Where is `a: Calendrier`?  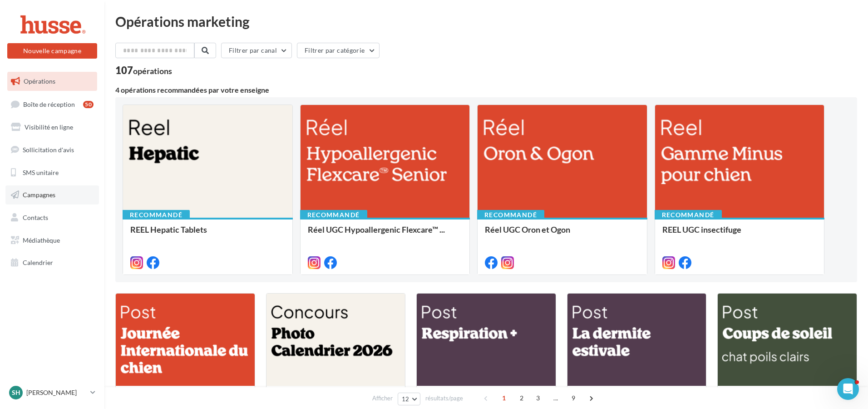
a: Calendrier is located at coordinates (52, 263).